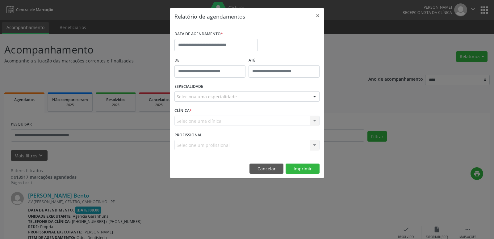 The height and width of the screenshot is (239, 494). Describe the element at coordinates (188, 135) in the screenshot. I see `label: PROFISSIONAL` at that location.